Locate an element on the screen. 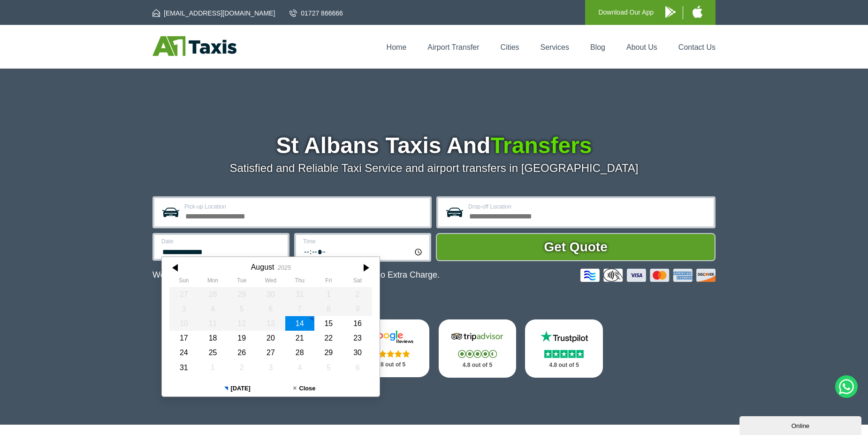 The image size is (868, 435). div: 09 August 2025 is located at coordinates (358, 308).